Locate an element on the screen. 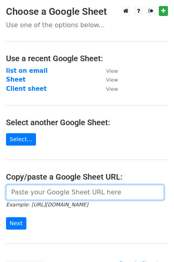 The height and width of the screenshot is (262, 174). h4: Copy/paste a Google Sheet URL: is located at coordinates (87, 177).